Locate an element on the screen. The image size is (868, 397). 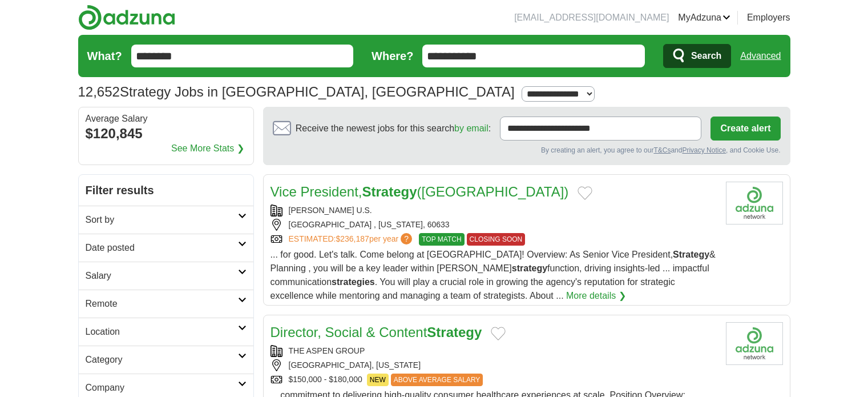
div: $120,845 is located at coordinates (166, 133).